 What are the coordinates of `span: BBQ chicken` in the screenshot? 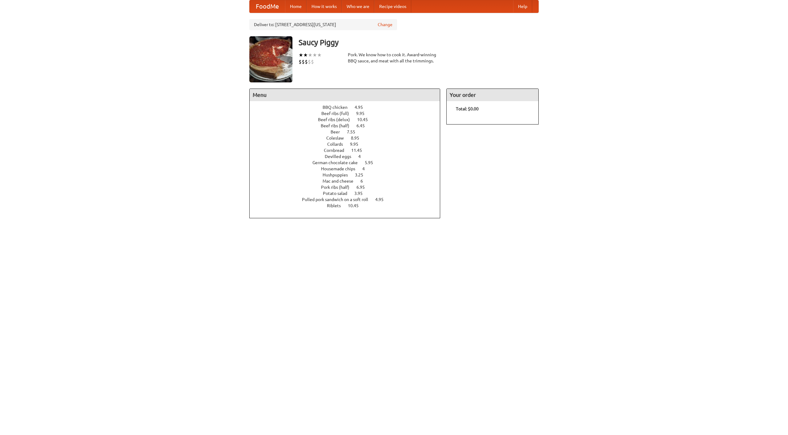 It's located at (338, 107).